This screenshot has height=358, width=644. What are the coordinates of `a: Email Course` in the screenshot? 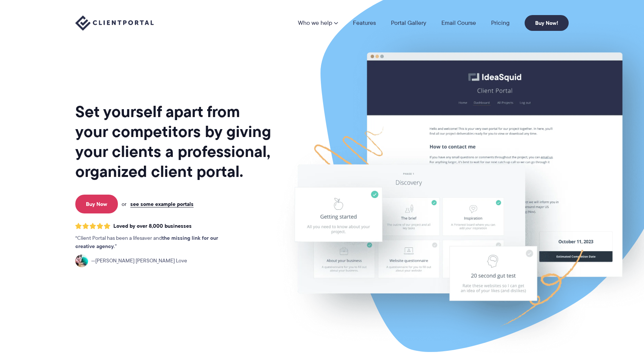 It's located at (459, 23).